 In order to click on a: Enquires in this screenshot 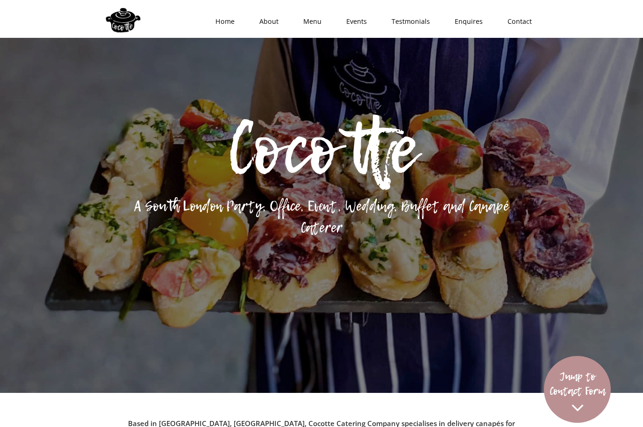, I will do `click(466, 22)`.